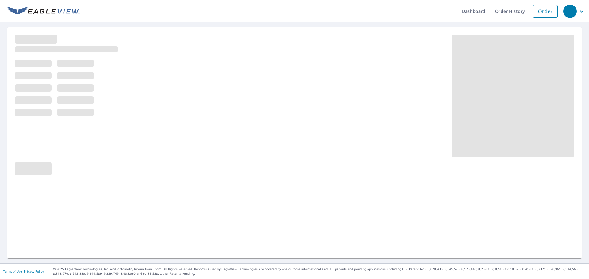 The height and width of the screenshot is (279, 589). What do you see at coordinates (34, 272) in the screenshot?
I see `a: Privacy Policy` at bounding box center [34, 272].